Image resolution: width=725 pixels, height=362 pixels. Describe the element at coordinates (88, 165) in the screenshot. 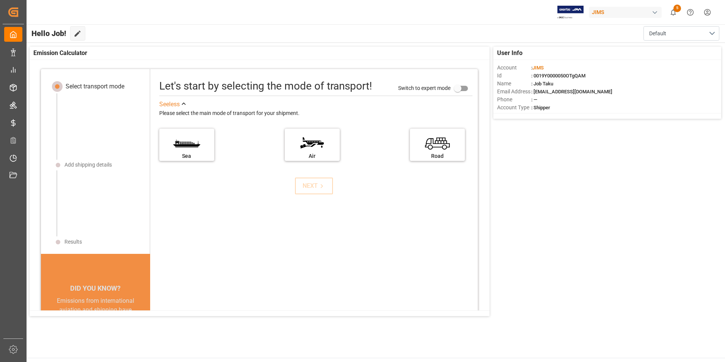

I see `div: Add shipping details` at that location.